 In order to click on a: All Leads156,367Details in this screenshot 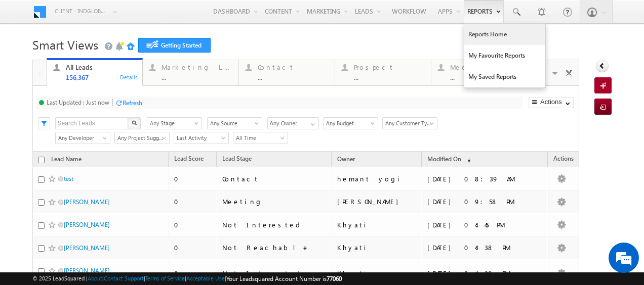, I will do `click(95, 72)`.